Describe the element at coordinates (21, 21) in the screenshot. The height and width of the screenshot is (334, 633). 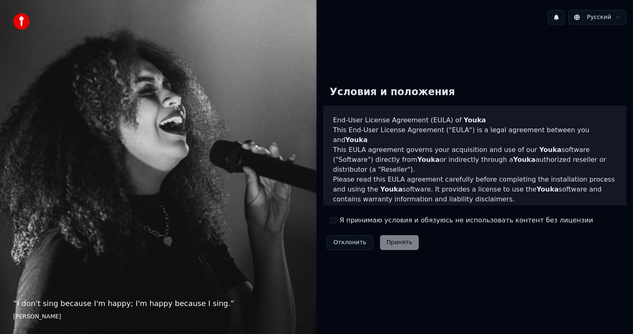
I see `img: youka` at that location.